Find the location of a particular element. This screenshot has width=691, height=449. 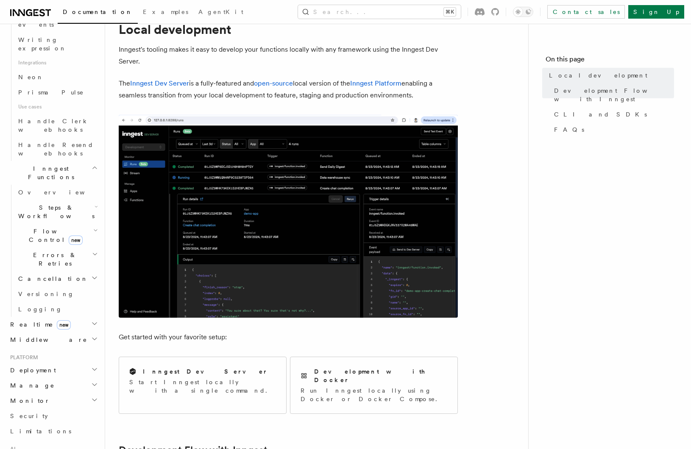

span: Flow Control is located at coordinates (54, 236).